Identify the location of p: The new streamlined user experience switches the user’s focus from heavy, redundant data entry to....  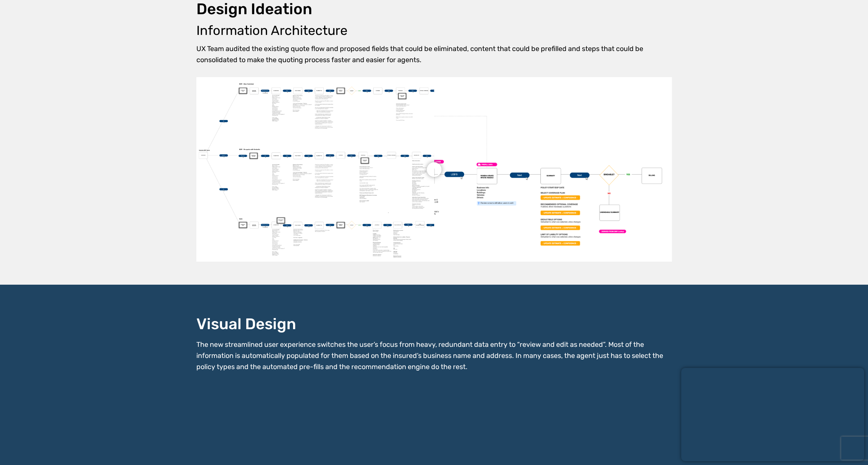
(434, 355).